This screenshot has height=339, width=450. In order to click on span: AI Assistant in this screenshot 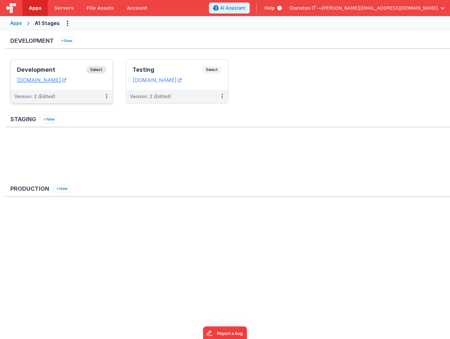, I will do `click(233, 8)`.